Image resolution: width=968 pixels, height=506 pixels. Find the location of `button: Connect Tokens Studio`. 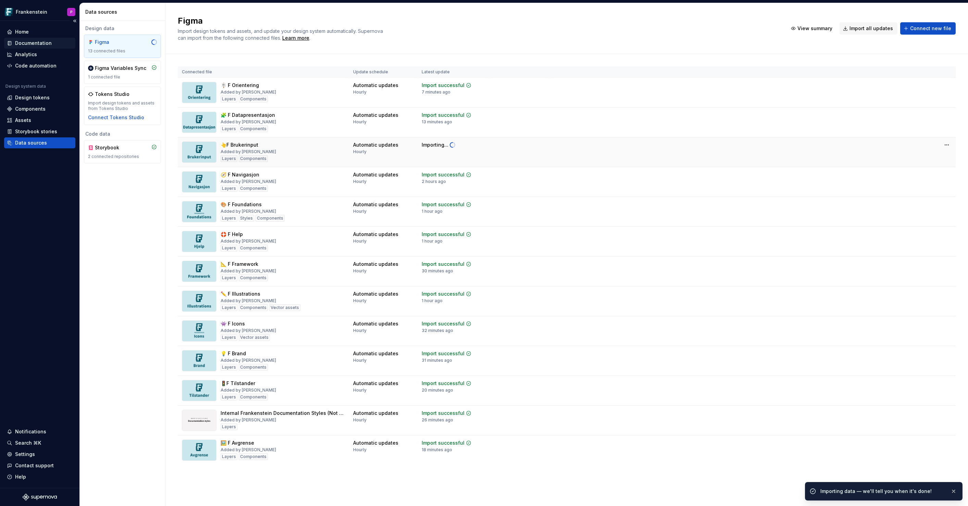

button: Connect Tokens Studio is located at coordinates (116, 117).